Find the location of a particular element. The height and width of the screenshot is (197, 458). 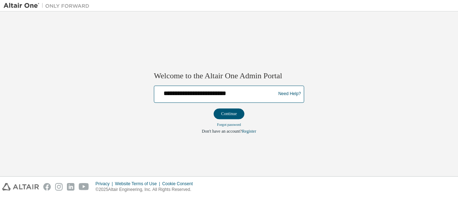

p: © 2025 Altair Engineering, Inc. All Rights Reserved. is located at coordinates (146, 190).